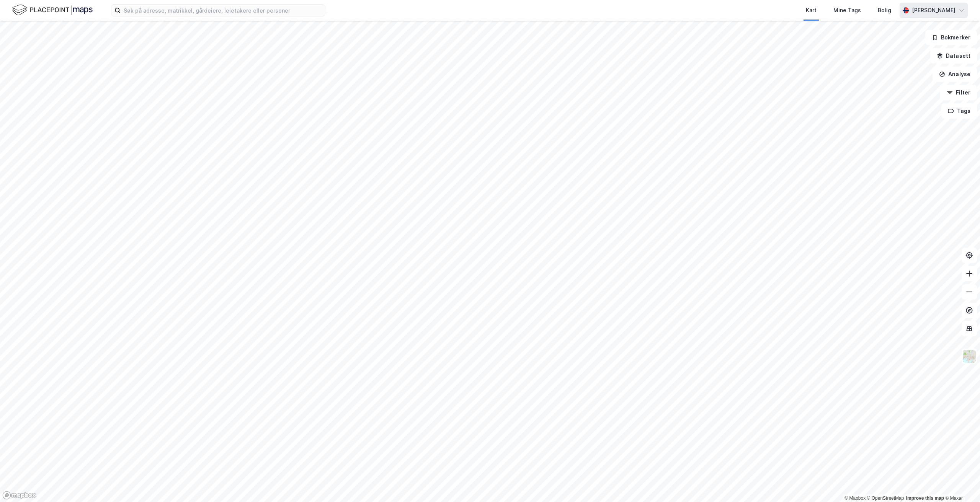 The image size is (980, 502). I want to click on button: Datasett, so click(954, 56).